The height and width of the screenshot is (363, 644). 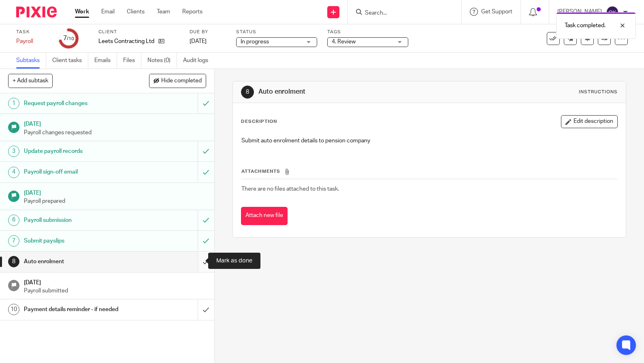 What do you see at coordinates (79, 104) in the screenshot?
I see `h1: Request payroll changes` at bounding box center [79, 104].